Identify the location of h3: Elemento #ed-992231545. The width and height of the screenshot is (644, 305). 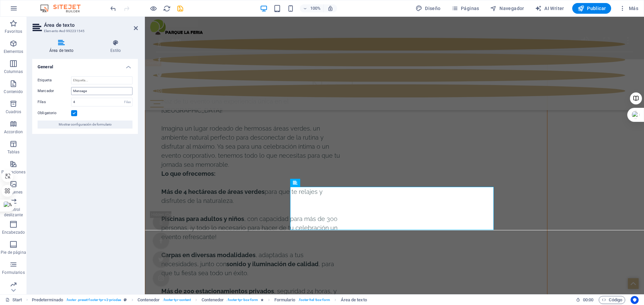
(84, 31).